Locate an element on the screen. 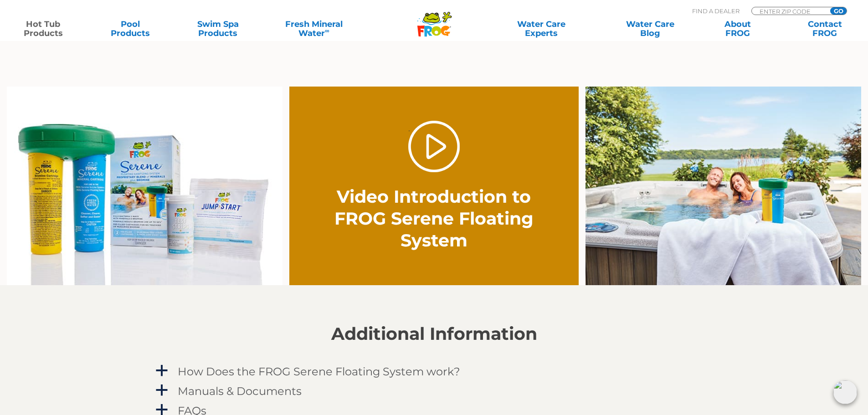 This screenshot has height=415, width=868. a: AboutFROG is located at coordinates (737, 29).